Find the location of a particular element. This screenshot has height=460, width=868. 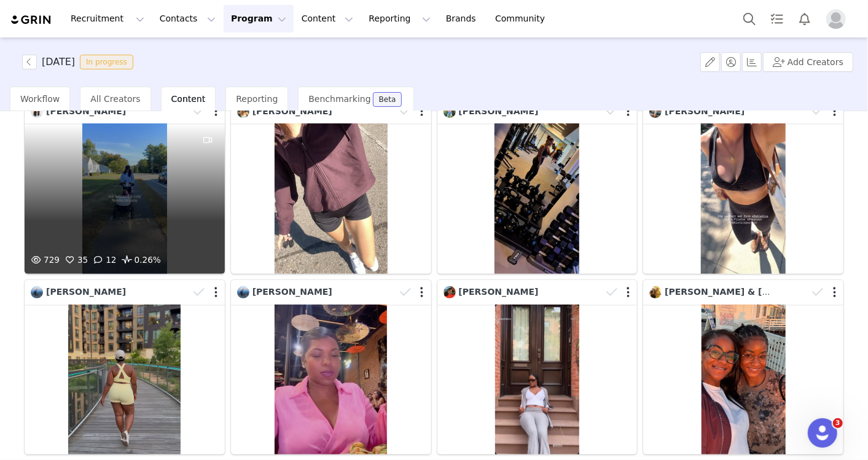

span: Content is located at coordinates (189, 99).